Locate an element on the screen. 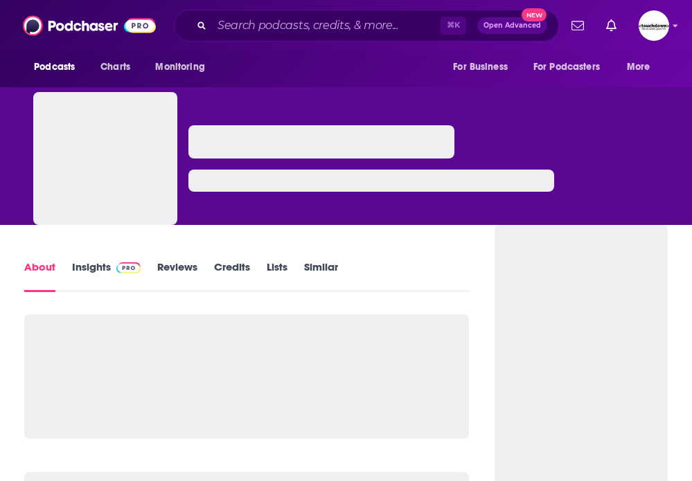 This screenshot has height=481, width=692. img: Podchaser Pro is located at coordinates (128, 268).